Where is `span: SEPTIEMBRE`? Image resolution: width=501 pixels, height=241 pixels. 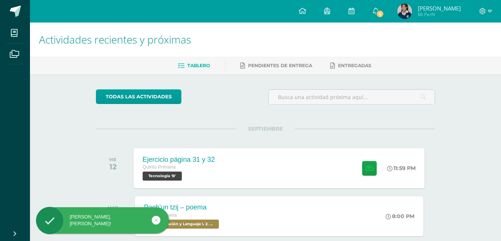
span: SEPTIEMBRE is located at coordinates (265, 129).